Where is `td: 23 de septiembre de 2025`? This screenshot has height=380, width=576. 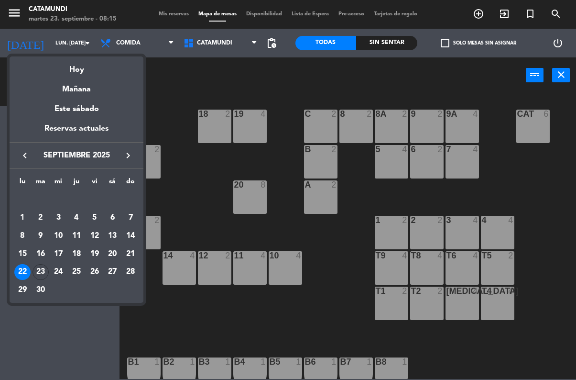 td: 23 de septiembre de 2025 is located at coordinates (41, 272).